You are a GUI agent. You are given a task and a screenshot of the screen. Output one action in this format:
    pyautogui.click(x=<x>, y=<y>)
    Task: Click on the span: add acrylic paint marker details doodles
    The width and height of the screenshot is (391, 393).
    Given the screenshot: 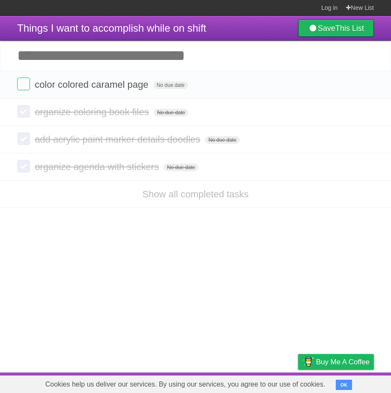 What is the action you would take?
    pyautogui.click(x=118, y=139)
    